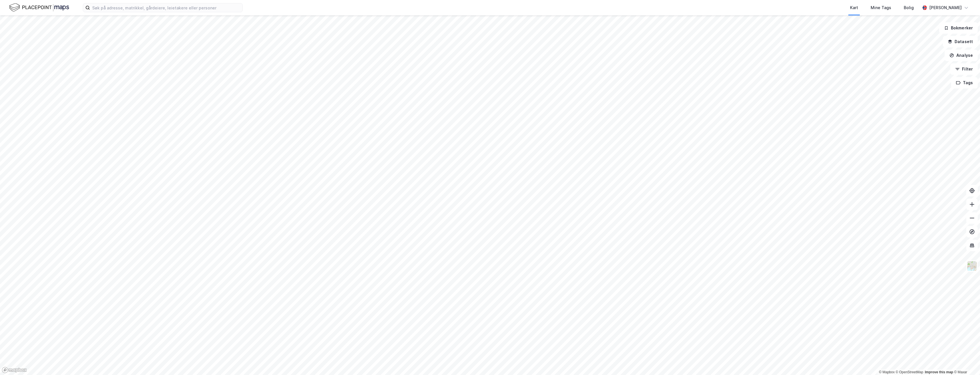 The height and width of the screenshot is (375, 980). What do you see at coordinates (887, 373) in the screenshot?
I see `a: Mapbox` at bounding box center [887, 373].